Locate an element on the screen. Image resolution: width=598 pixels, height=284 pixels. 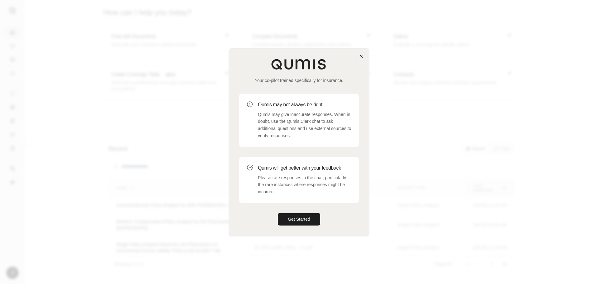
p: Please rate responses in the chat, particularly the rare instances where responses might be incor... is located at coordinates (305, 185).